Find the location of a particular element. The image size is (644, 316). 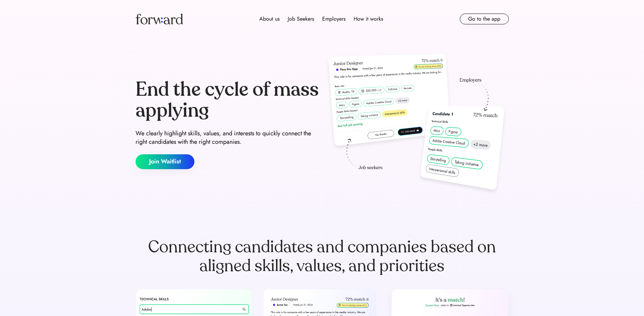

button: Go to the app is located at coordinates (484, 19).